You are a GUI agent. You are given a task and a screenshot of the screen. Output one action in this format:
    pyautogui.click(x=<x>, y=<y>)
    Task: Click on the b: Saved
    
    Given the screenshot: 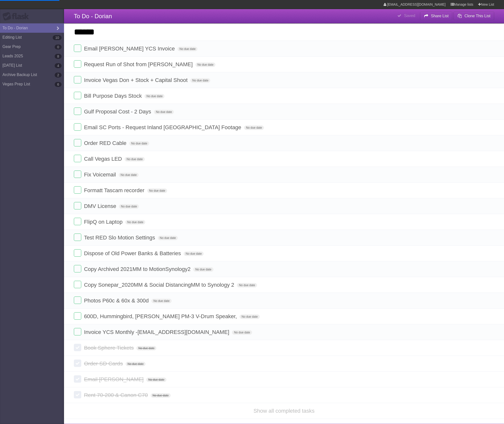 What is the action you would take?
    pyautogui.click(x=409, y=16)
    